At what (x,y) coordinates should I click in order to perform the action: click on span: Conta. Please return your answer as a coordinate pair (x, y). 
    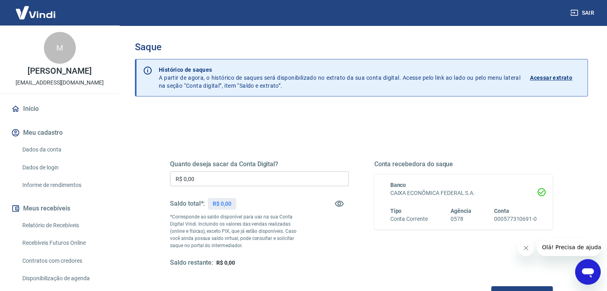
    Looking at the image, I should click on (501, 211).